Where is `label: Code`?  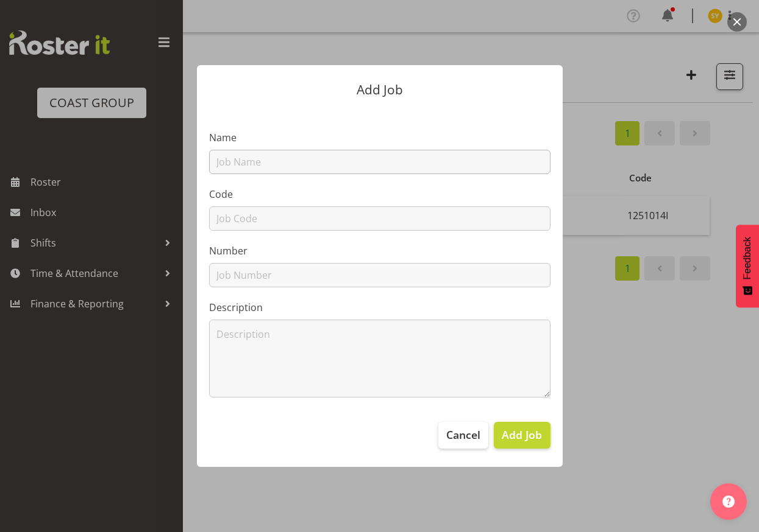 label: Code is located at coordinates (380, 194).